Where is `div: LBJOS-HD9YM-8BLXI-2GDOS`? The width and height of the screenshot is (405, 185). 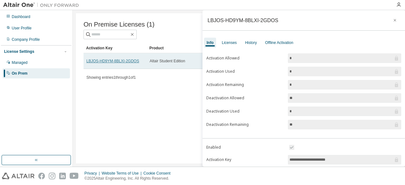 div: LBJOS-HD9YM-8BLXI-2GDOS is located at coordinates (243, 20).